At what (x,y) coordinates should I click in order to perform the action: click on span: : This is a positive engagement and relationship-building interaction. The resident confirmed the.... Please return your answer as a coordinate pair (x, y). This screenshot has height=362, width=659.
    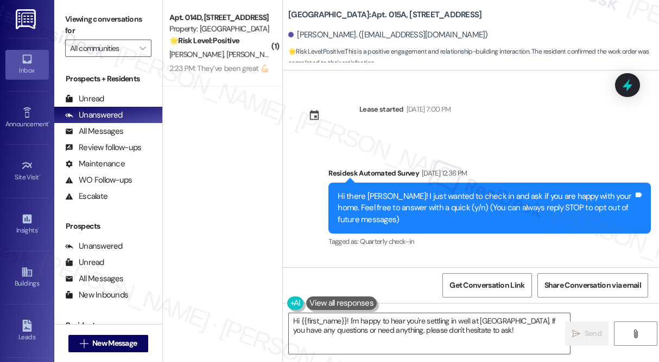
    Looking at the image, I should click on (473, 58).